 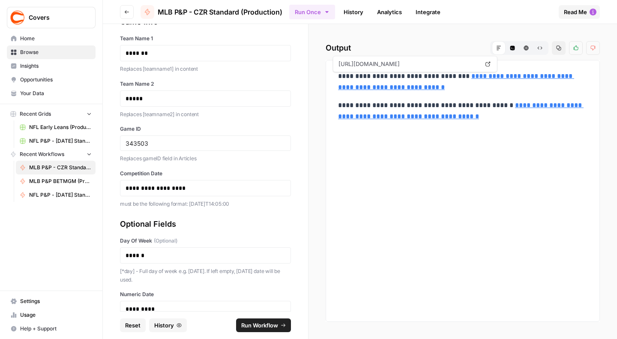 What do you see at coordinates (60, 127) in the screenshot?
I see `span: NFL Early Leans (Production) Grid` at bounding box center [60, 127].